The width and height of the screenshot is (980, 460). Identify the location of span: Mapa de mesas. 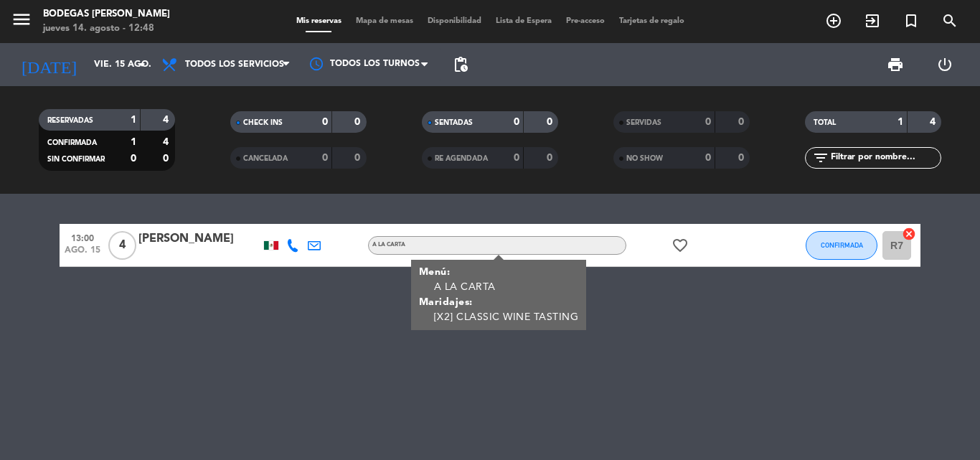
(384, 21).